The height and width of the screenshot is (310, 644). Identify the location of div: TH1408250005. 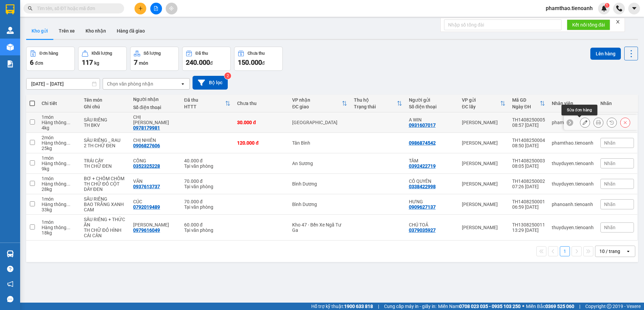
(529, 120).